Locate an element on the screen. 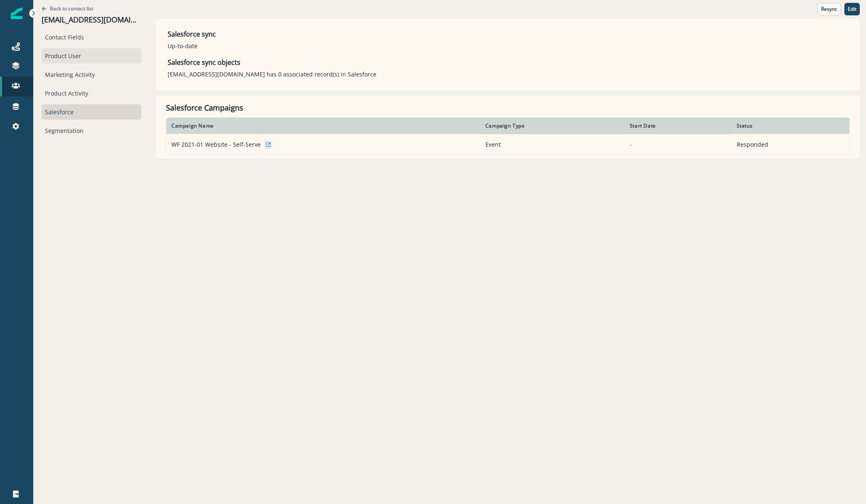  p: WF 2021-01 Website - Self-Serve is located at coordinates (216, 144).